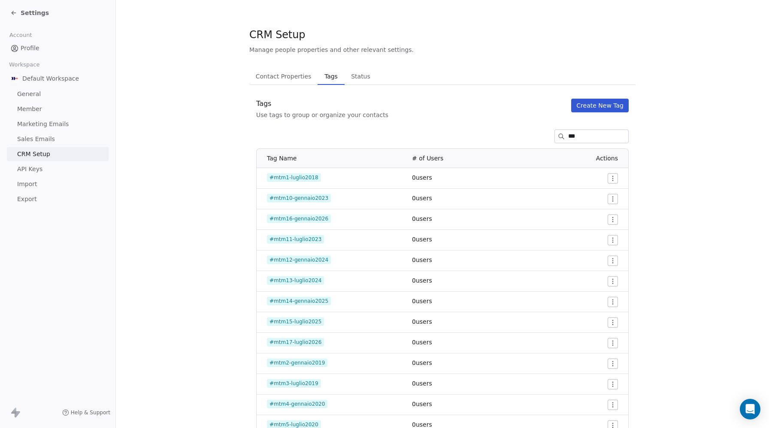 This screenshot has height=428, width=769. Describe the element at coordinates (24, 65) in the screenshot. I see `span: Workspace` at that location.